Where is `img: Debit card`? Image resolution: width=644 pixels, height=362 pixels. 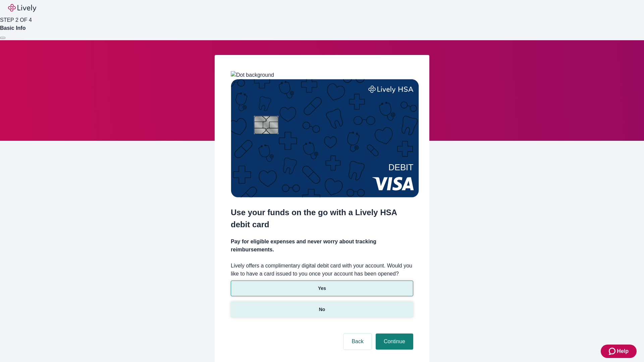
img: Debit card is located at coordinates (325, 138).